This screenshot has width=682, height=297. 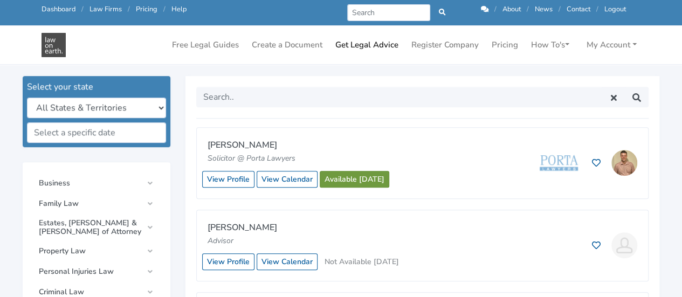 What do you see at coordinates (559, 163) in the screenshot?
I see `img: Porta Lawyers` at bounding box center [559, 163].